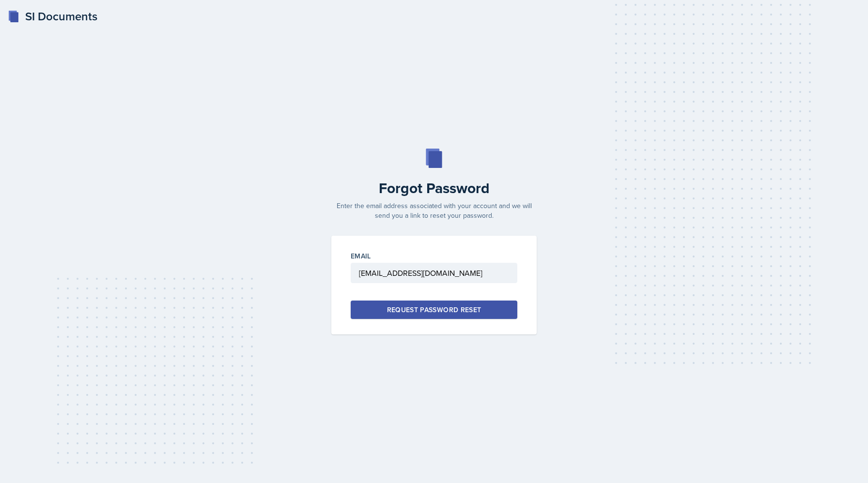 This screenshot has height=483, width=868. Describe the element at coordinates (434, 273) in the screenshot. I see `input: Email` at that location.